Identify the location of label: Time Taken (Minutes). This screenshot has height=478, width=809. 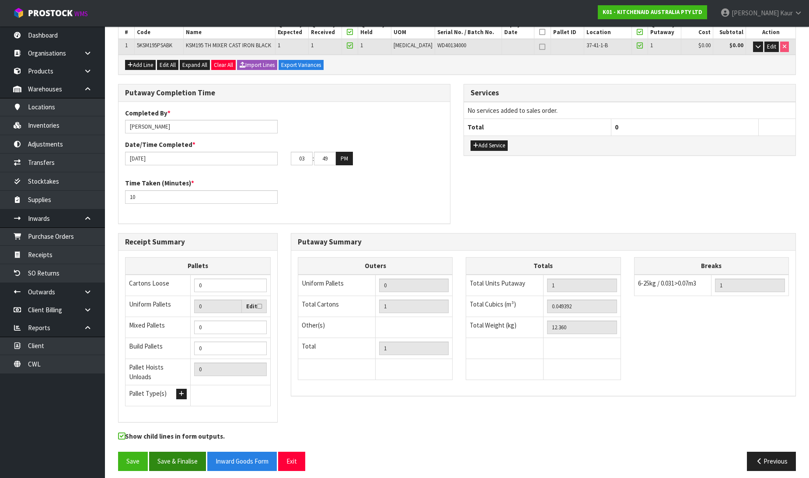
(160, 183).